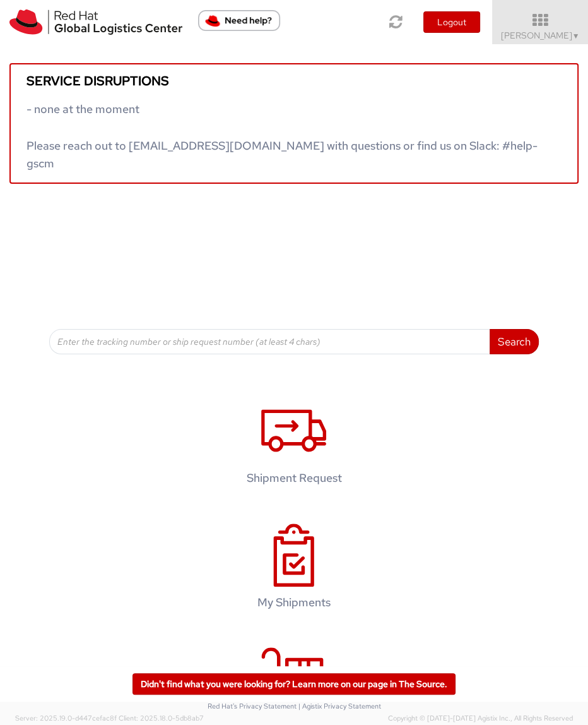  I want to click on a: Shipment Request, so click(294, 445).